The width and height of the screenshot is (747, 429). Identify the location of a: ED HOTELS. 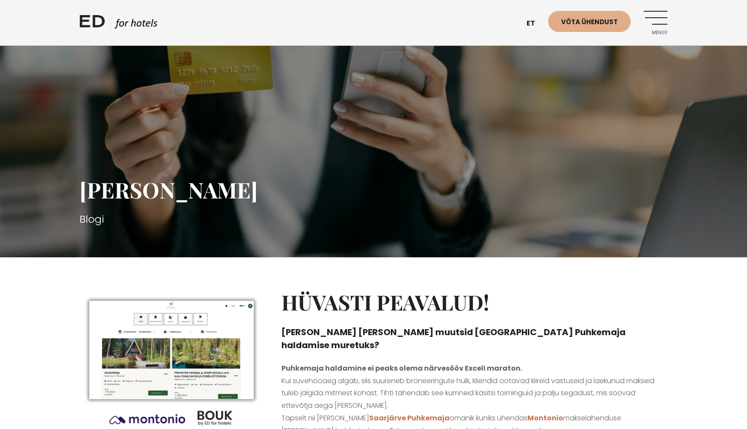
(118, 24).